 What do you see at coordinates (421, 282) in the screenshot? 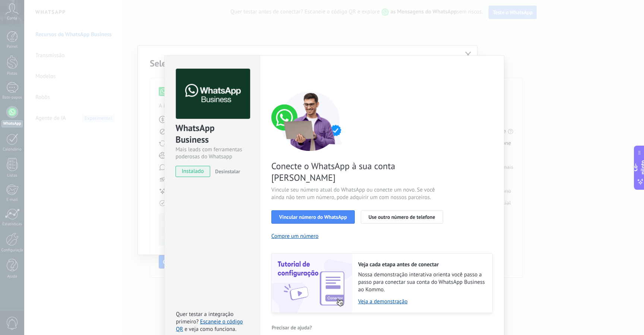
I see `font: Nossa demonstração interativa orienta você passo a passo para conectar sua conta do WhatsApp Busi...` at bounding box center [421, 282].